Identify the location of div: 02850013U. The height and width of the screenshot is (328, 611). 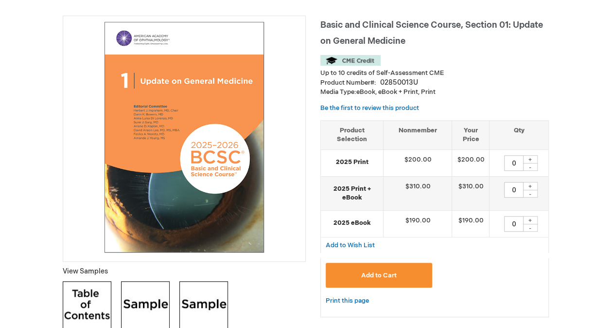
(399, 83).